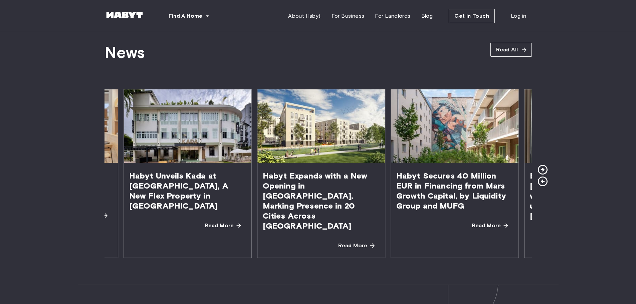  Describe the element at coordinates (427, 16) in the screenshot. I see `span: Blog` at that location.